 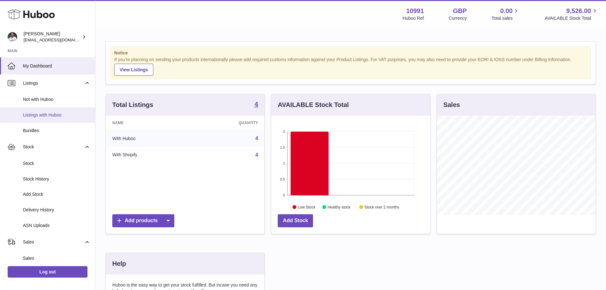 What do you see at coordinates (119, 263) in the screenshot?
I see `h3: Help` at bounding box center [119, 263].